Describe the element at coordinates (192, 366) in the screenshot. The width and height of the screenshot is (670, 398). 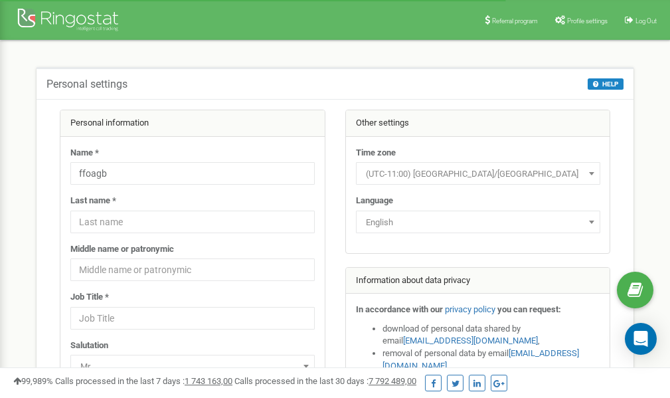
I see `span: Mr.` at that location.